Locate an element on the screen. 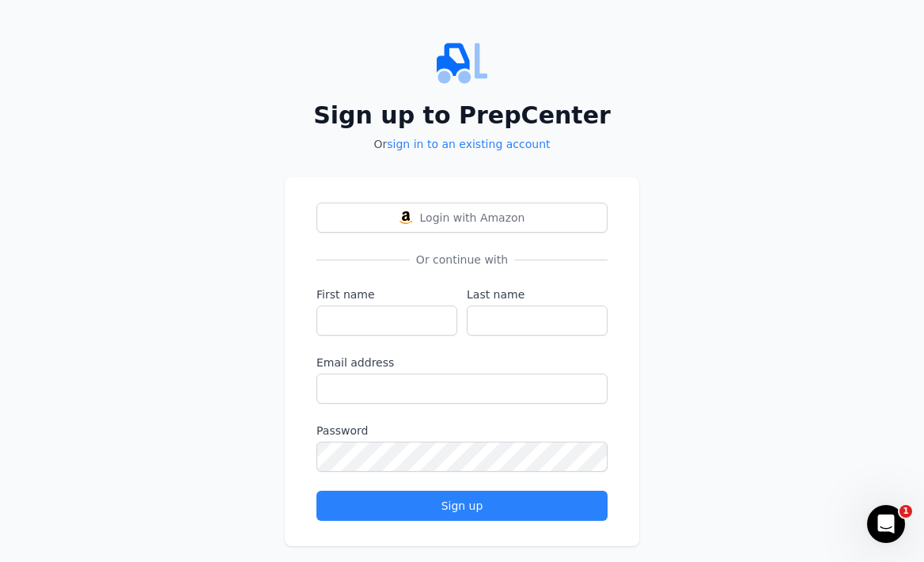 This screenshot has width=924, height=562. label: First name is located at coordinates (387, 294).